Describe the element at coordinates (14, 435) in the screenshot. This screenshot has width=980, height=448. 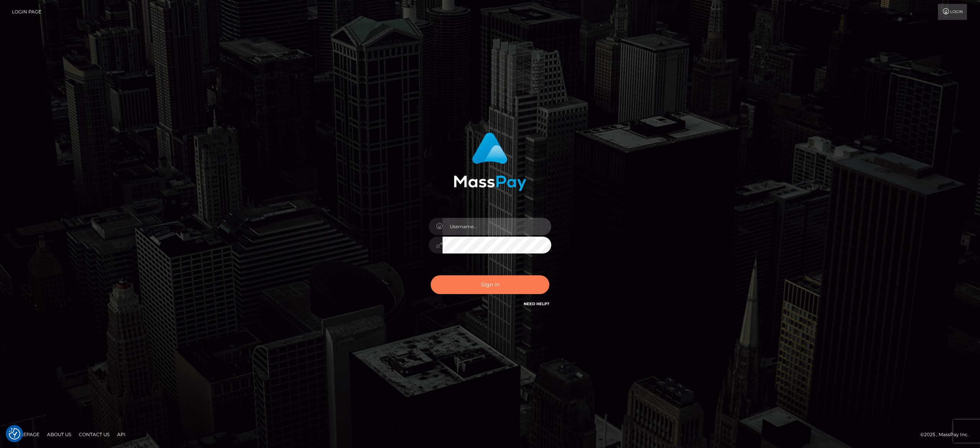
I see `img: Revisit consent button` at that location.